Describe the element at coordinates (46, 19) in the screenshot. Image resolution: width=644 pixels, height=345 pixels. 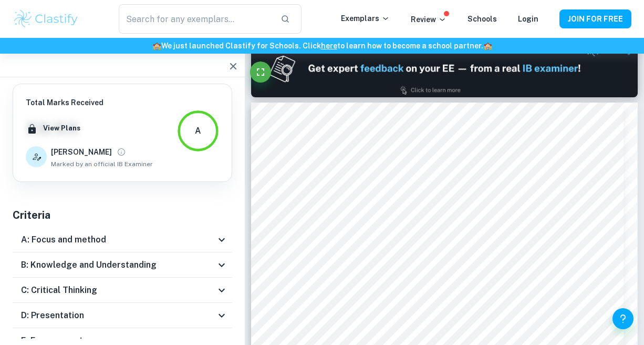
I see `a: Clastify logo` at that location.